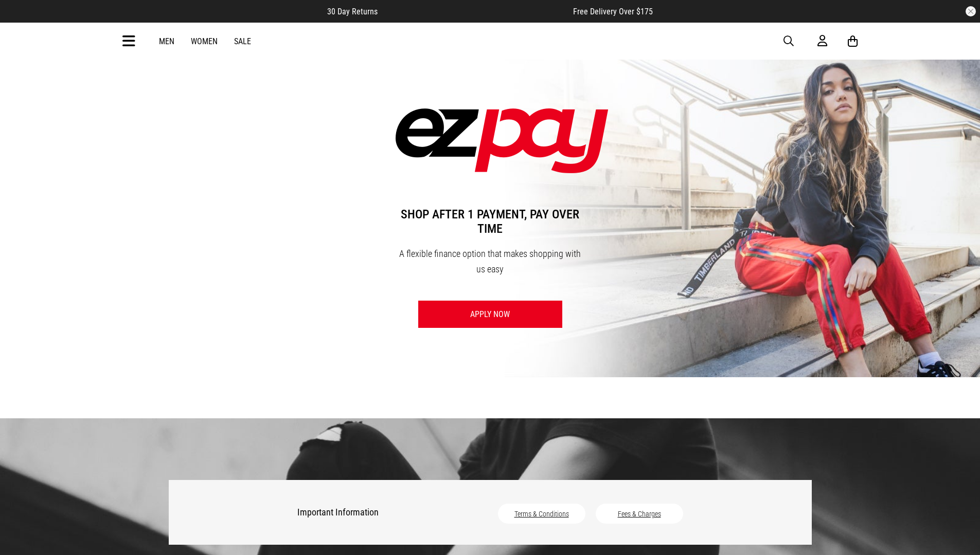 Image resolution: width=980 pixels, height=555 pixels. Describe the element at coordinates (541, 514) in the screenshot. I see `a: Terms & Conditions` at that location.